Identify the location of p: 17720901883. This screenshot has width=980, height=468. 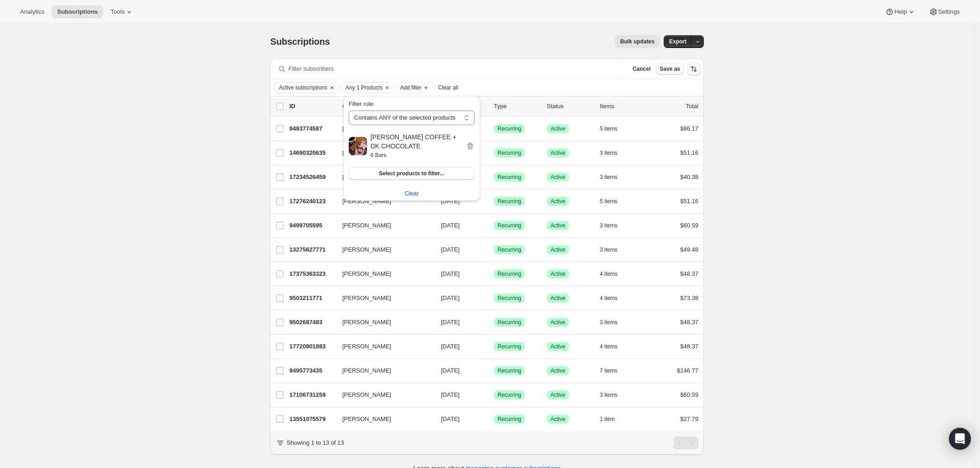
(312, 346).